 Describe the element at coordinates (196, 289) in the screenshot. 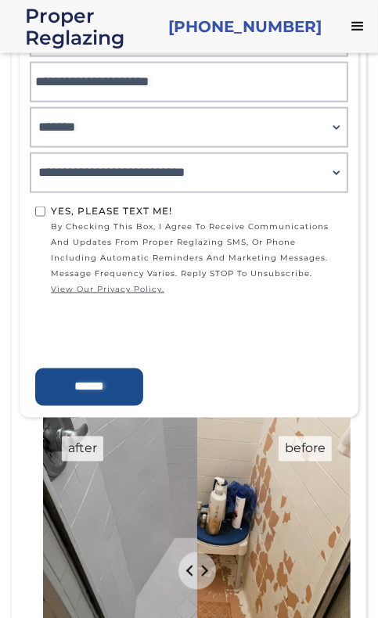

I see `a: view our privacy policy.` at that location.